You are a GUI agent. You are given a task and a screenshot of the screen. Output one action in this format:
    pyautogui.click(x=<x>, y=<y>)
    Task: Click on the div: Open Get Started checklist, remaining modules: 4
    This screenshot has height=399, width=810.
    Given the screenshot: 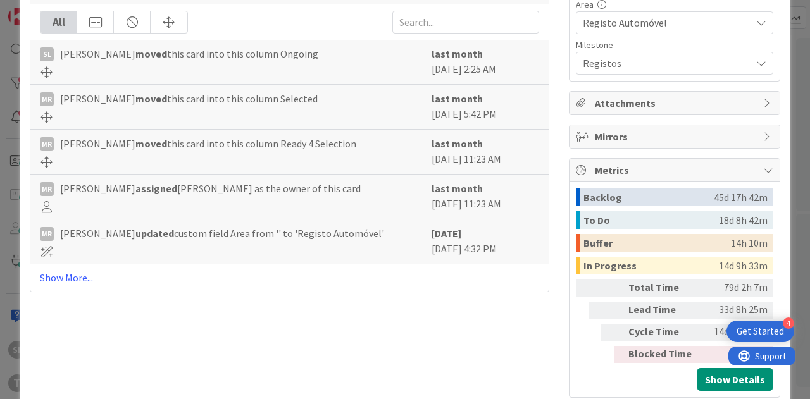 What is the action you would take?
    pyautogui.click(x=760, y=331)
    